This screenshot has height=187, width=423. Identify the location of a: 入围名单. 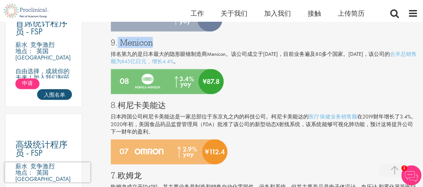
(54, 94).